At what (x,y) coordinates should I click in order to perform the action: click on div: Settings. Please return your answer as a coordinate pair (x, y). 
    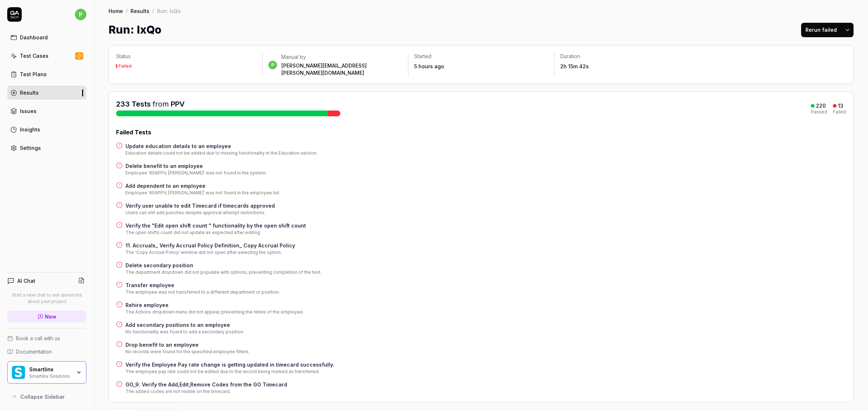
    Looking at the image, I should click on (30, 148).